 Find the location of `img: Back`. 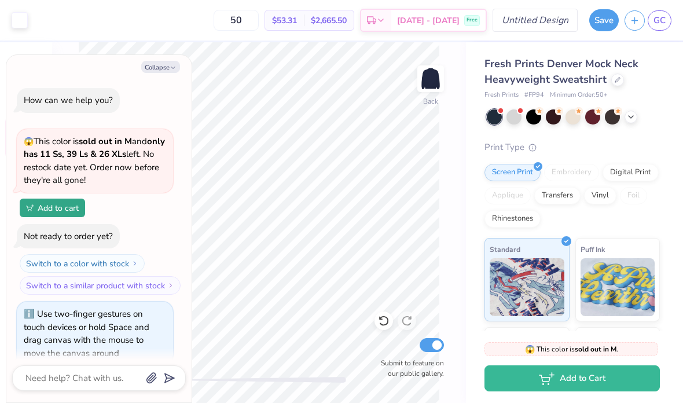

img: Back is located at coordinates (431, 79).